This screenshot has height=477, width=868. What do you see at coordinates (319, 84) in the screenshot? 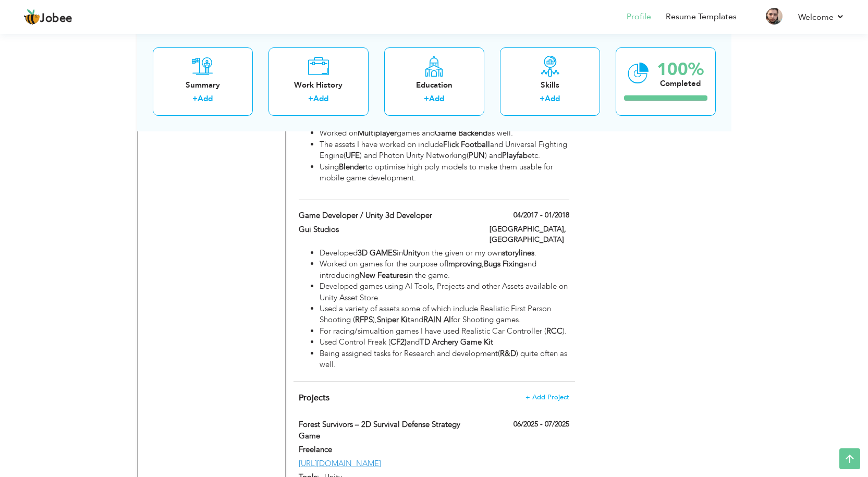
I see `div: Work History` at bounding box center [319, 84].